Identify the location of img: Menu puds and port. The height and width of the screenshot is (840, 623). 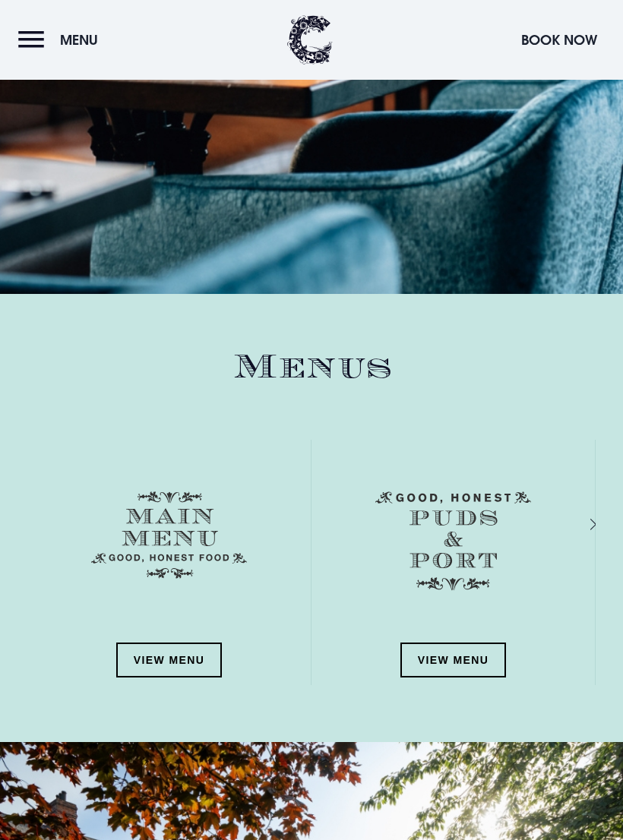
(453, 540).